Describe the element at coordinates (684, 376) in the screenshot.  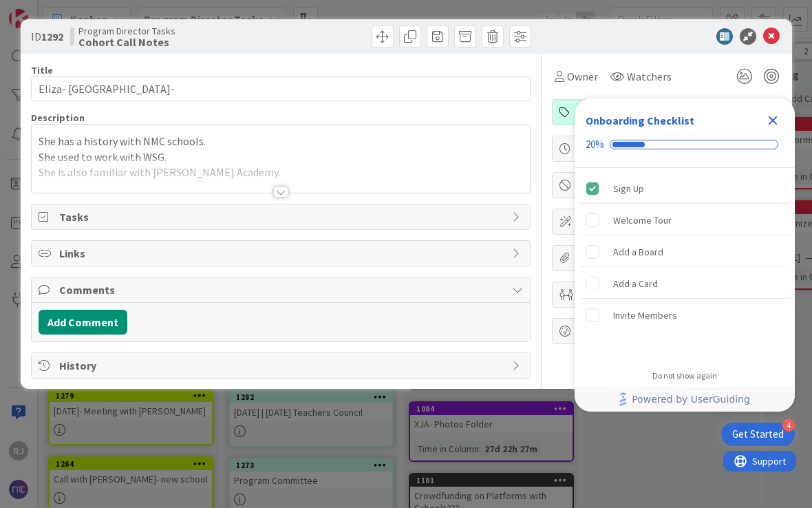
I see `div: Do not show again` at that location.